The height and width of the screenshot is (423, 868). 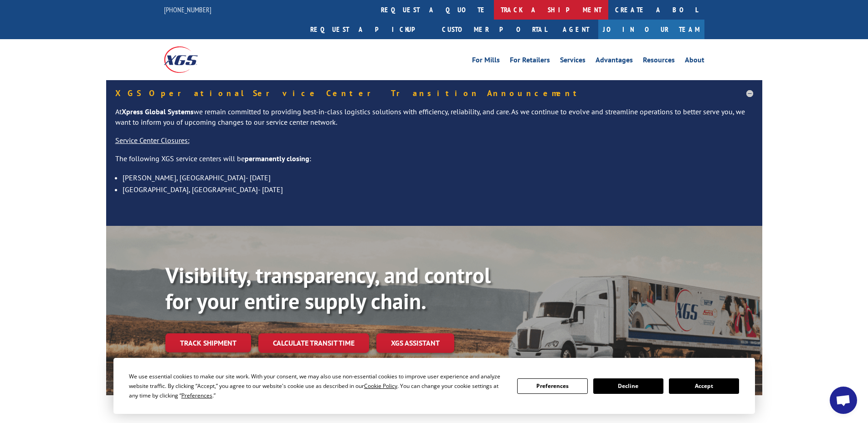 What do you see at coordinates (158, 112) in the screenshot?
I see `strong: Xpress Global Systems` at bounding box center [158, 112].